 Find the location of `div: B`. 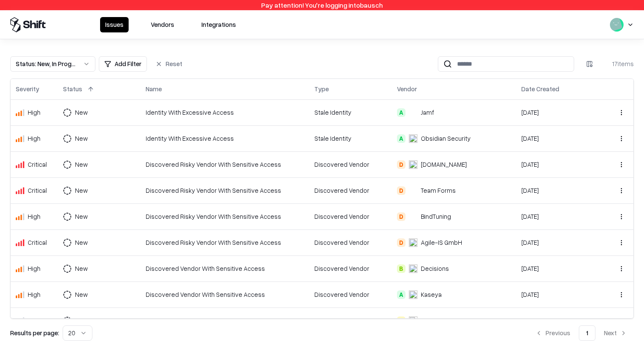

div: B is located at coordinates (401, 269).